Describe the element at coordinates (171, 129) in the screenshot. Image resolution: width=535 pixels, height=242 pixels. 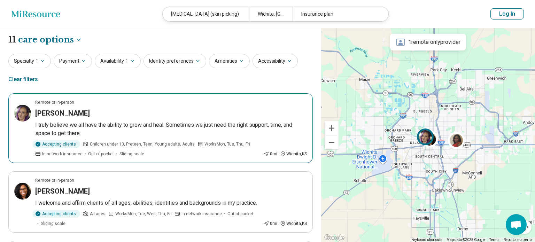
I see `p: I truly believe we all have the ability to grow and heal. Sometimes we just need the right suppor...` at that location.